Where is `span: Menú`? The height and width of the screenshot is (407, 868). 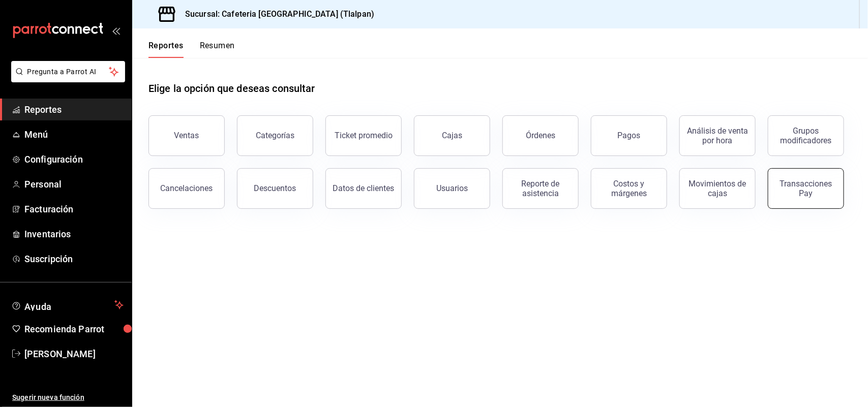
span: Menú is located at coordinates (74, 134).